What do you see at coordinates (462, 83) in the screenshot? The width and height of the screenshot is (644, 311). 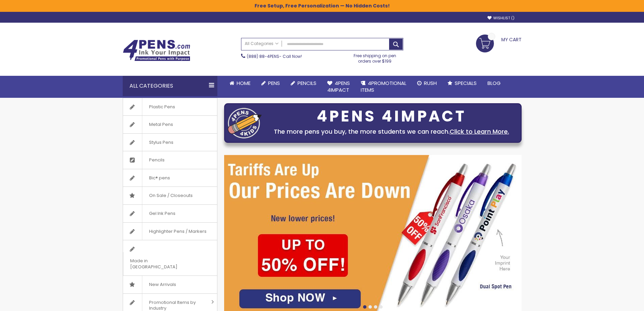 I see `a: Specials` at bounding box center [462, 83].